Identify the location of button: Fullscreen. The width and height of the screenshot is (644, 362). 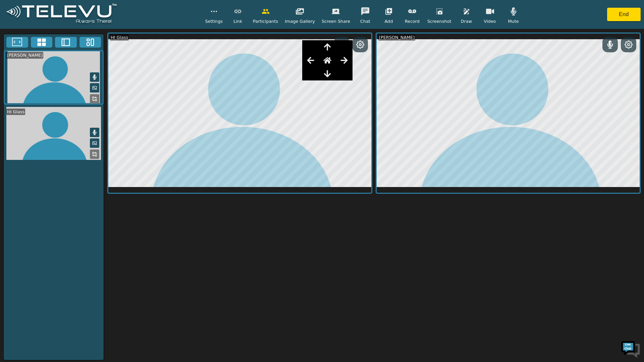
(17, 42).